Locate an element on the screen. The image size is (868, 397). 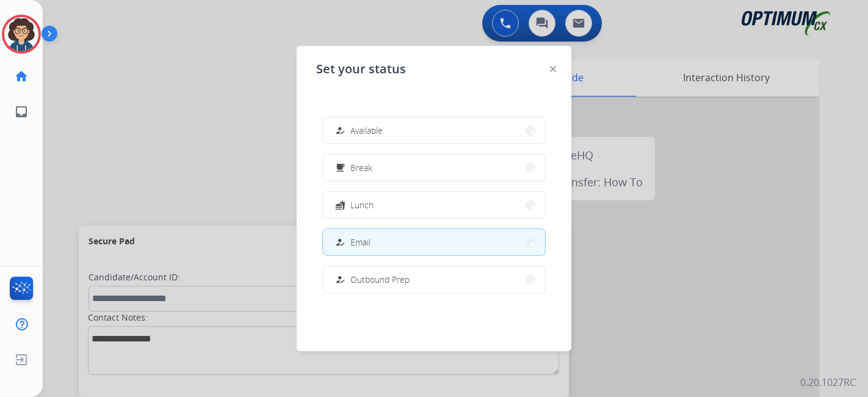
img: avatar is located at coordinates (21, 34).